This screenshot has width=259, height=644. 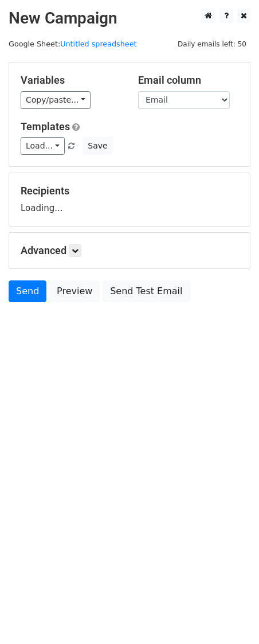 I want to click on a: Send Test Email, so click(x=146, y=291).